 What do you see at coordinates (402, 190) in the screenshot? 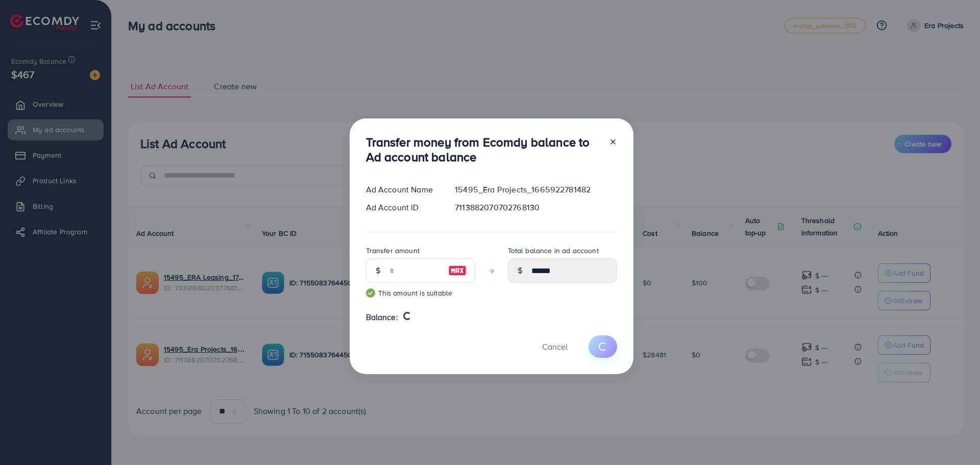
I see `div: Ad Account Name` at bounding box center [402, 190].